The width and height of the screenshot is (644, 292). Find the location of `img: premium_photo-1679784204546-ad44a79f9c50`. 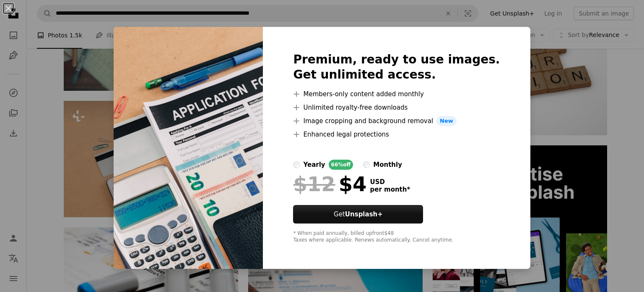

img: premium_photo-1679784204546-ad44a79f9c50 is located at coordinates (188, 148).